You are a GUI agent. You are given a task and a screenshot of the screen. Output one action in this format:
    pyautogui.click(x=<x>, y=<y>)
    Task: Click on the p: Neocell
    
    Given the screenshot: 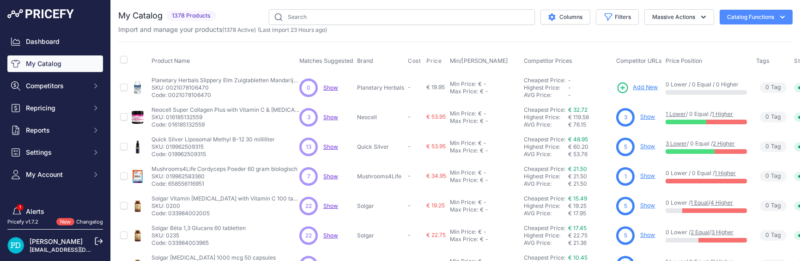 What is the action you would take?
    pyautogui.click(x=380, y=117)
    